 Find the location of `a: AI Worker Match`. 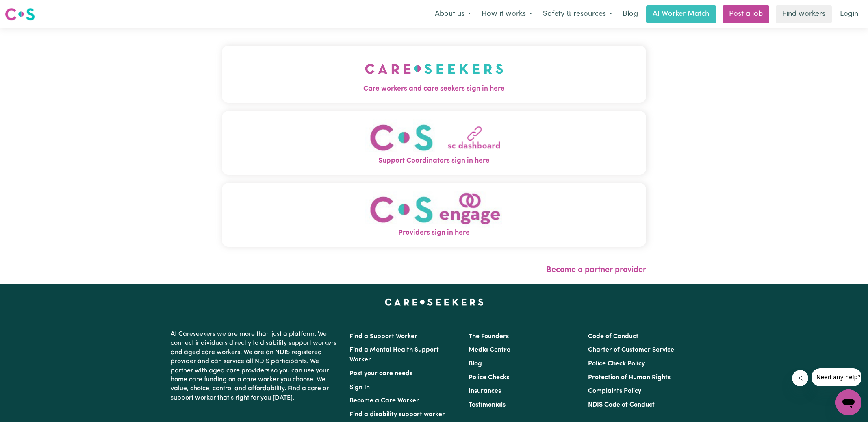

a: AI Worker Match is located at coordinates (681, 14).